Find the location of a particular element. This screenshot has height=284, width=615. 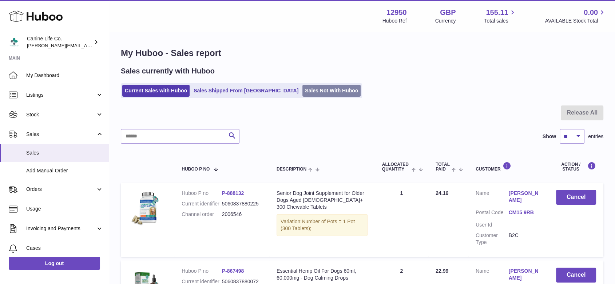

div: Variation: is located at coordinates (322, 225).